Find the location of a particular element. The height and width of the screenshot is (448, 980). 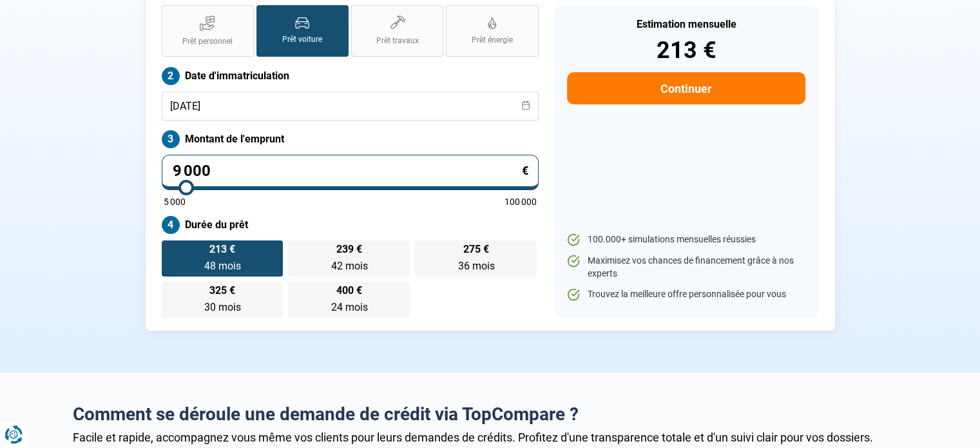

span: 239 € is located at coordinates (349, 249).